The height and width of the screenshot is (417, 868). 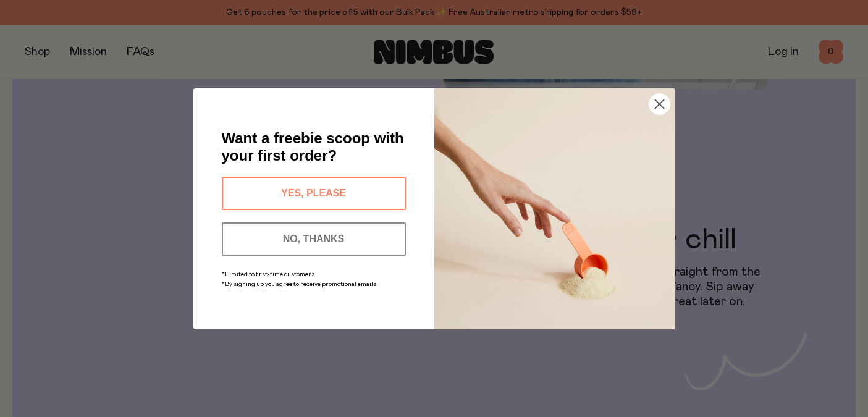 I want to click on button: YES, PLEASE, so click(x=314, y=193).